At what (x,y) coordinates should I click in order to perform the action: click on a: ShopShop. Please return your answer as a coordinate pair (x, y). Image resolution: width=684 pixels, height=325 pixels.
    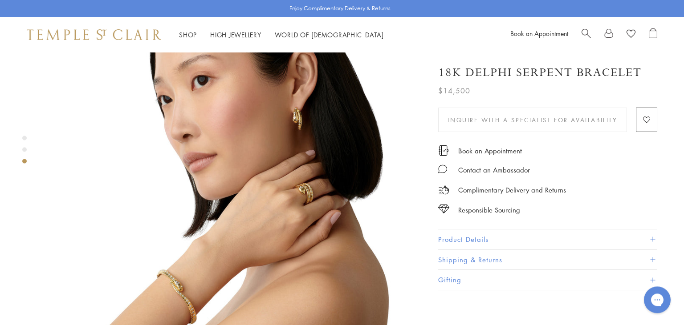
    Looking at the image, I should click on (188, 35).